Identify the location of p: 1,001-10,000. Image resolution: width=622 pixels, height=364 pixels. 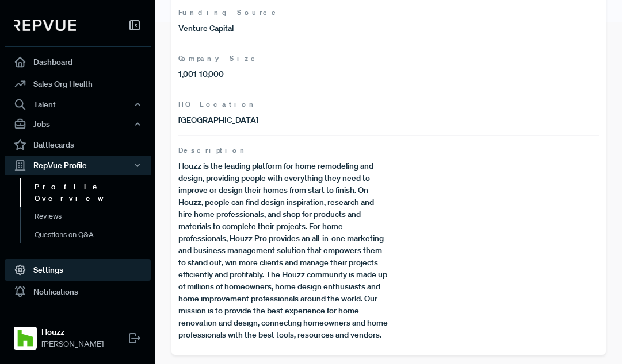
(284, 74).